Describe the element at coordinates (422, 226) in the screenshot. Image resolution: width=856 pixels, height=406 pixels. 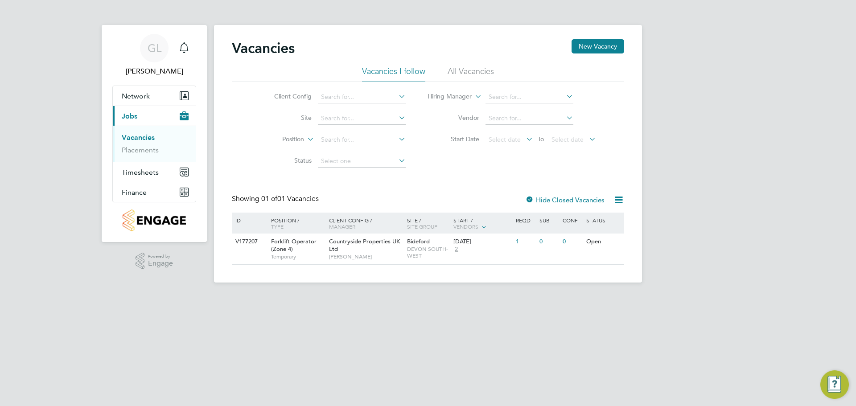
I see `span: Site Group` at that location.